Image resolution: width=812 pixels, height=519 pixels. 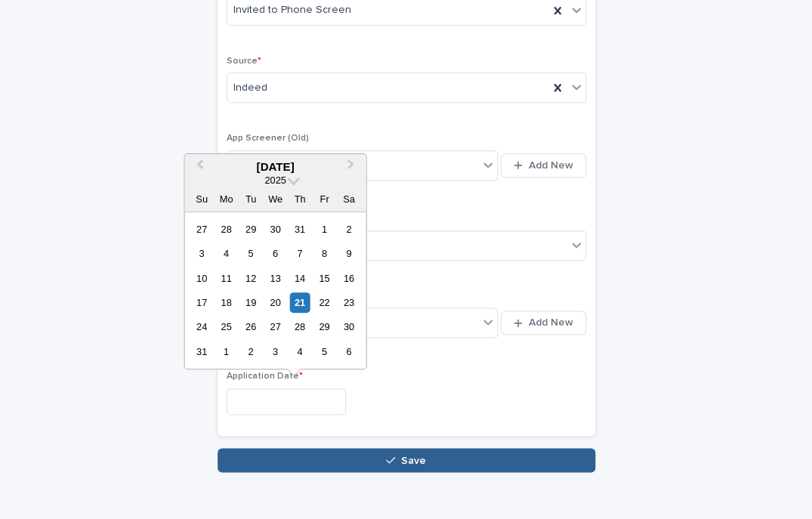 I want to click on span: 2025, so click(x=275, y=180).